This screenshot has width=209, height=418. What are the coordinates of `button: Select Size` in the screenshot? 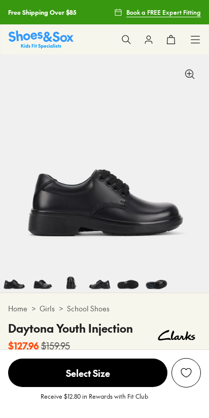 It's located at (88, 373).